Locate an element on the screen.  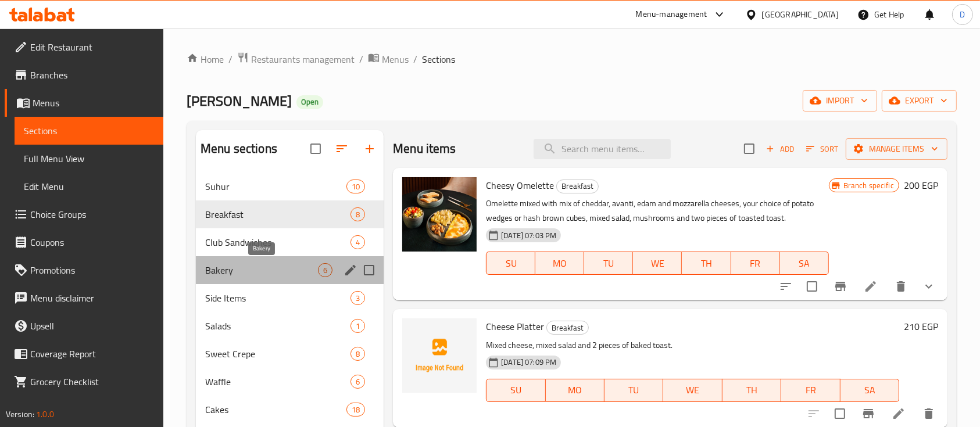
button: sort-choices is located at coordinates (786, 286).